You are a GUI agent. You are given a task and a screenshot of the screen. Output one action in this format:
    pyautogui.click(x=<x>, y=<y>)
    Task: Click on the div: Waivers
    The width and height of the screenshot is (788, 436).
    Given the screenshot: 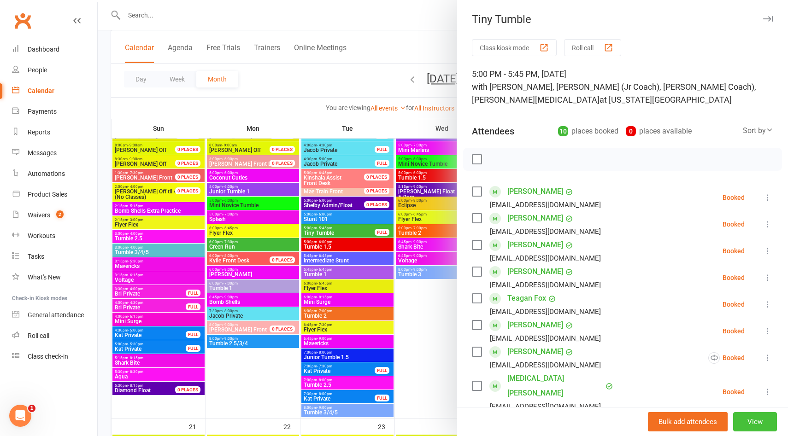 What is the action you would take?
    pyautogui.click(x=39, y=215)
    